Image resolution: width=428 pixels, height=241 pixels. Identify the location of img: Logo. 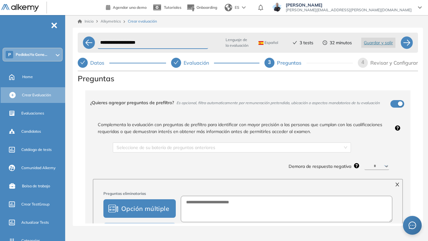
(20, 8).